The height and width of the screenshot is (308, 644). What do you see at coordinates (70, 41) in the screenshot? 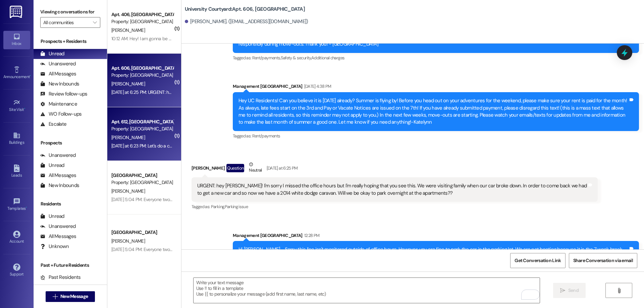
I see `div: Prospects + Residents` at bounding box center [70, 41].